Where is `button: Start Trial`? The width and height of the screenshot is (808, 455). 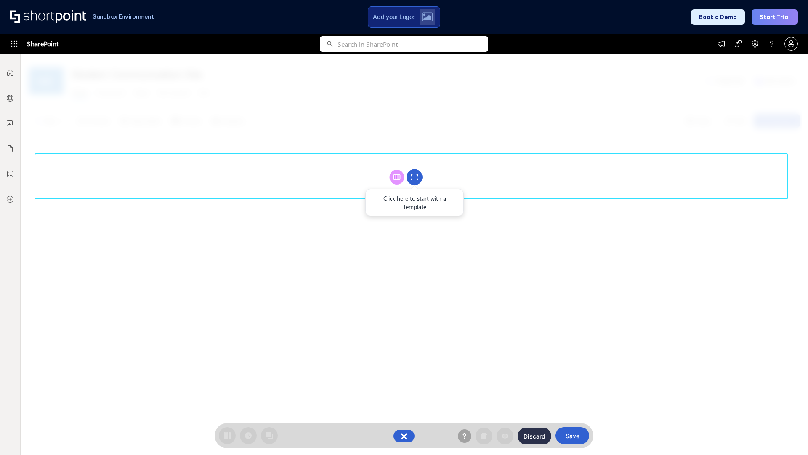 button: Start Trial is located at coordinates (775, 17).